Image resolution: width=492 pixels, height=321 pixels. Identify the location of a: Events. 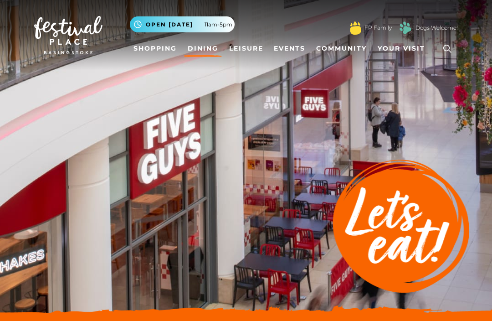
(290, 48).